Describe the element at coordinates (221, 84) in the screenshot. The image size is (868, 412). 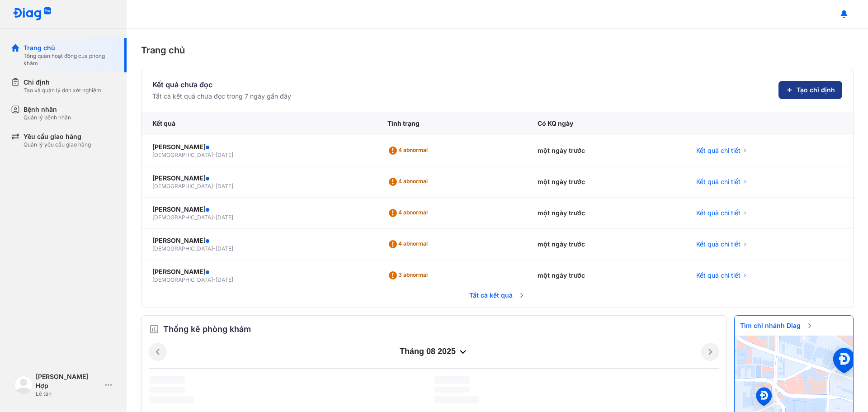
I see `div: Kết quả chưa đọc` at that location.